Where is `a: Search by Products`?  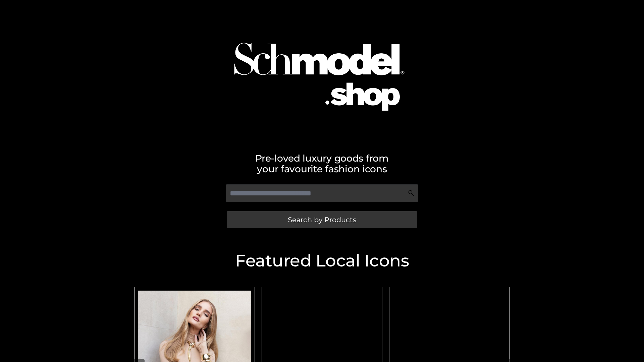
a: Search by Products is located at coordinates (322, 220).